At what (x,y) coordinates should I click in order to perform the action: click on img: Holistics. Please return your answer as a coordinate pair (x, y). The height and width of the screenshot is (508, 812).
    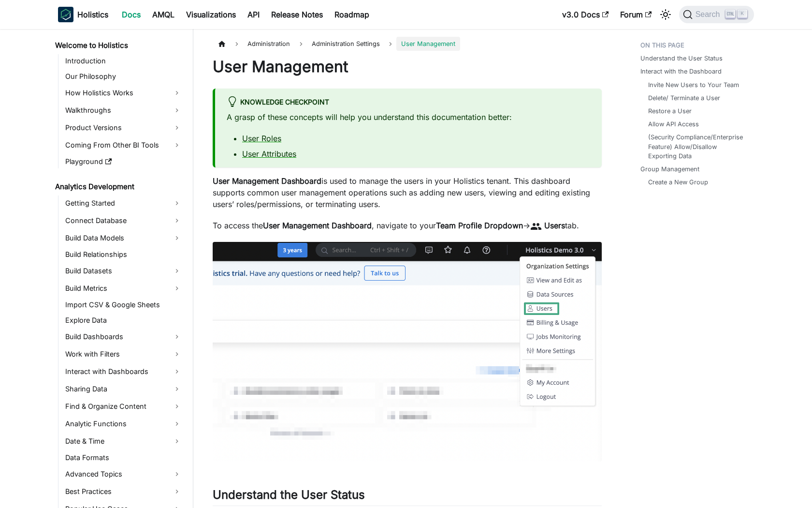
    Looking at the image, I should click on (66, 14).